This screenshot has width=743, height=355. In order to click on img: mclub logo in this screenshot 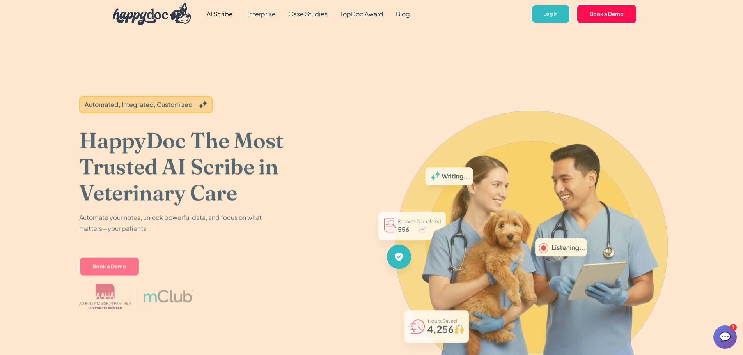, I will do `click(168, 297)`.